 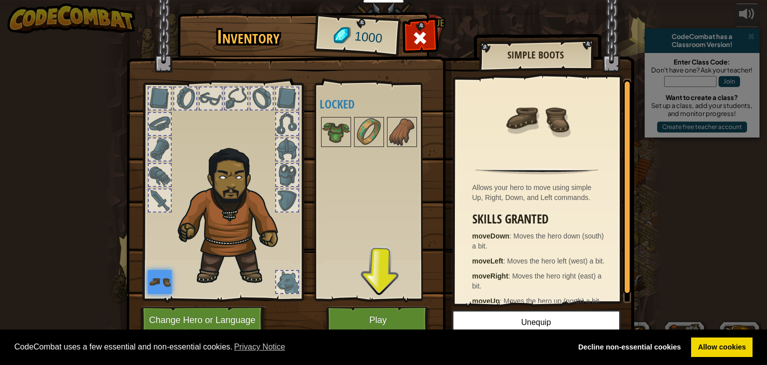 What do you see at coordinates (540, 219) in the screenshot?
I see `h3: Skills Granted` at bounding box center [540, 219].